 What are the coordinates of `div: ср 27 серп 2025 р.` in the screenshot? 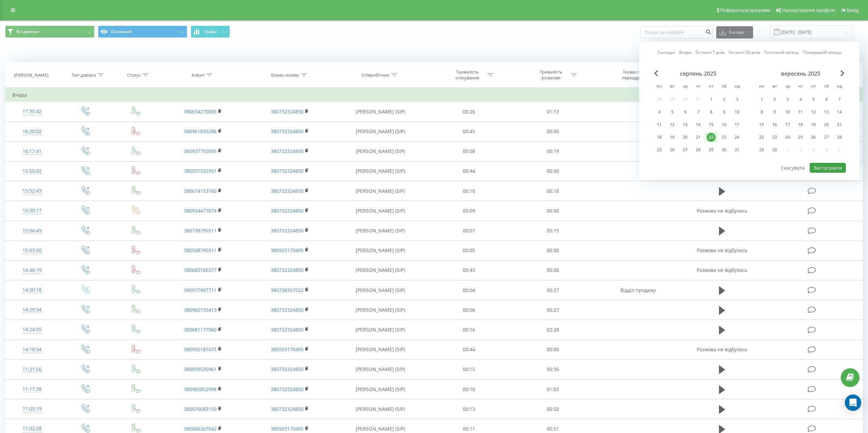 It's located at (685, 150).